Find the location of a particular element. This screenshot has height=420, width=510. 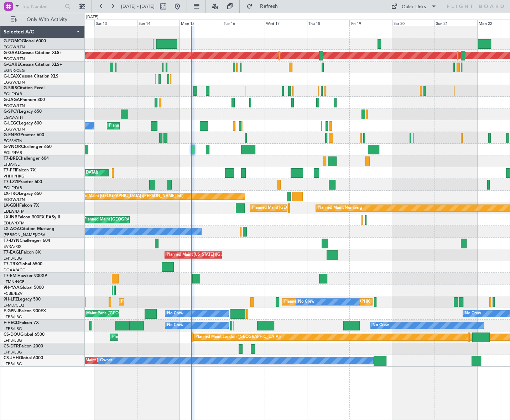

a: EVRA/RIX is located at coordinates (12, 247).